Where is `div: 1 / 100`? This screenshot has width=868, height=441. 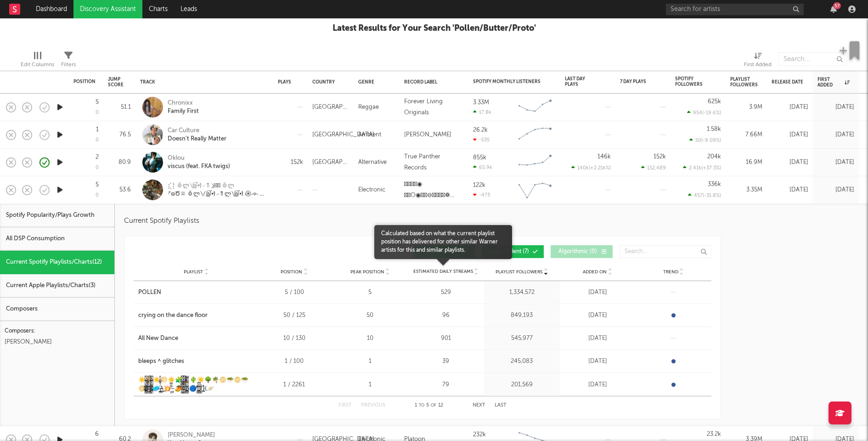
div: 1 / 100 is located at coordinates (294, 362).